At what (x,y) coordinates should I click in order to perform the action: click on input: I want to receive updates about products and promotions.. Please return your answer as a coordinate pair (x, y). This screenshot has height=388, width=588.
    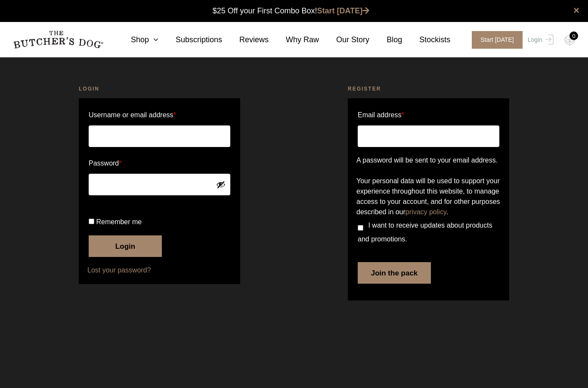
    Looking at the image, I should click on (361, 228).